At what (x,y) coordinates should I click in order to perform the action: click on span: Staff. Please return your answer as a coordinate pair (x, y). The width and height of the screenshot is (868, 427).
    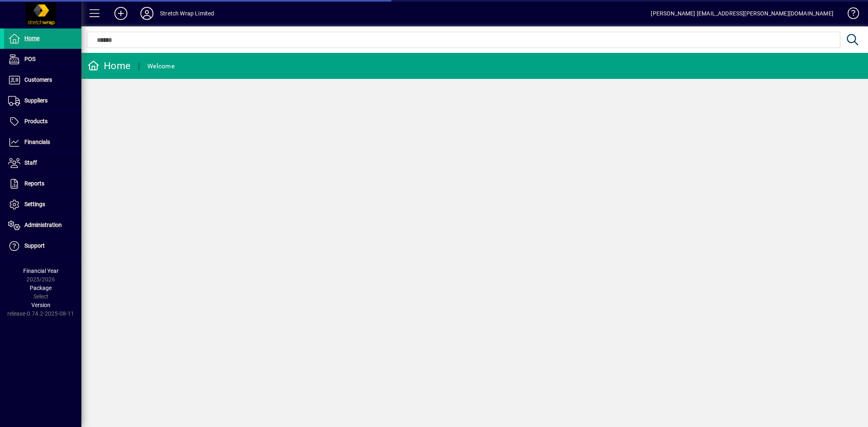
    Looking at the image, I should click on (31, 163).